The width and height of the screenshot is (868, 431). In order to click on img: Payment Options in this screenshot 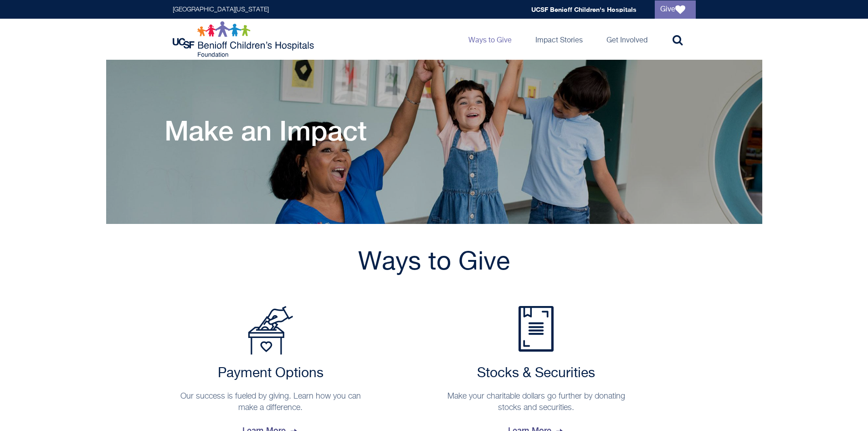, I will do `click(270, 330)`.